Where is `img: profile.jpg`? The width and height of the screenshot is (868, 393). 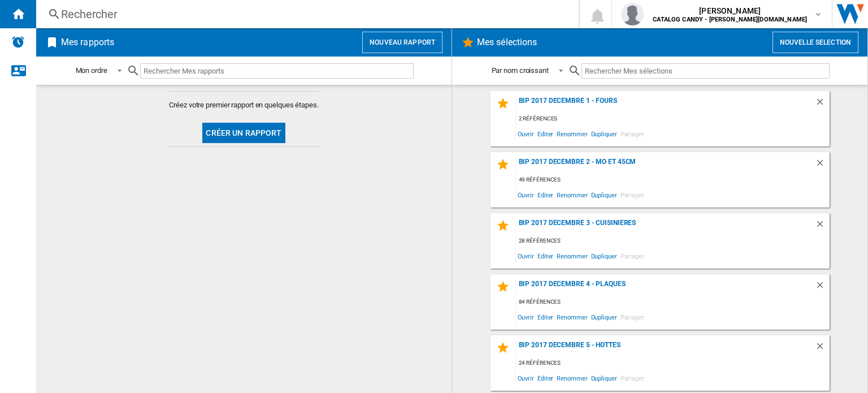
img: profile.jpg is located at coordinates (632, 14).